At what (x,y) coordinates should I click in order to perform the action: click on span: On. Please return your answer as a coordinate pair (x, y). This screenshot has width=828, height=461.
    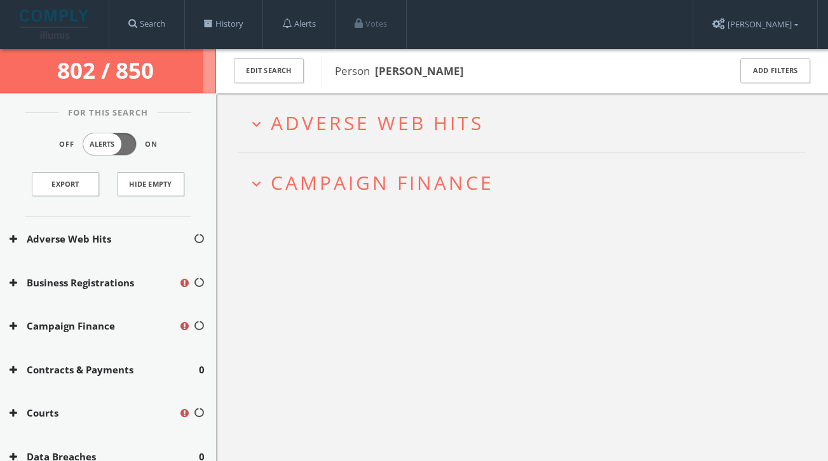
    Looking at the image, I should click on (151, 144).